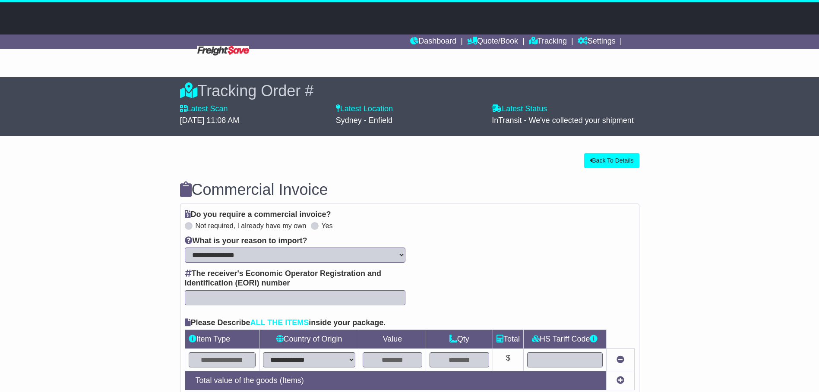  I want to click on a: Settings, so click(597, 42).